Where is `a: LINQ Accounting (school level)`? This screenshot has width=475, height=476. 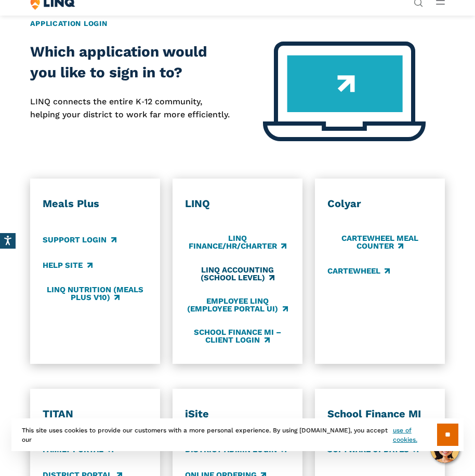
a: LINQ Accounting (school level) is located at coordinates (237, 273).